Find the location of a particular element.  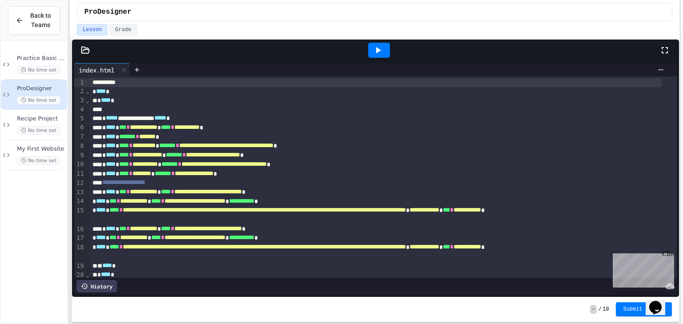

div: 6 is located at coordinates (80, 128).